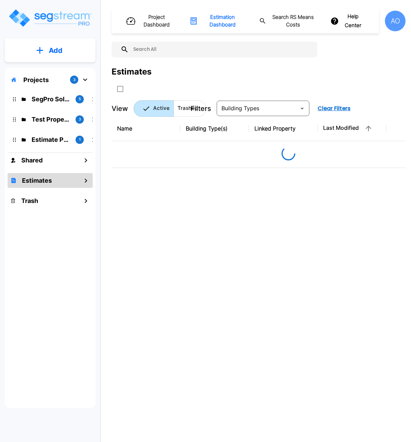 The width and height of the screenshot is (411, 442). Describe the element at coordinates (283, 128) in the screenshot. I see `th: Linked Property` at that location.